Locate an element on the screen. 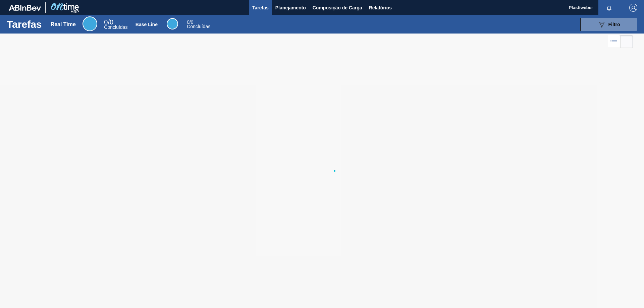 Image resolution: width=644 pixels, height=308 pixels. span: Tarefas is located at coordinates (261, 8).